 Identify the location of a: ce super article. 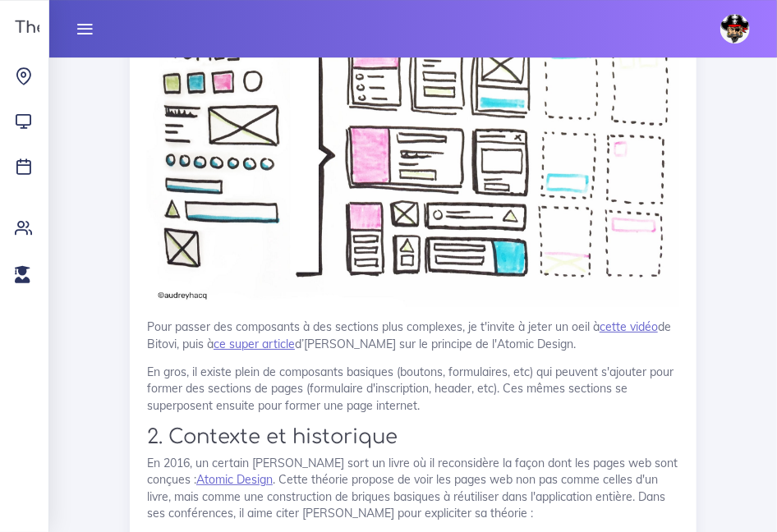
(253, 344).